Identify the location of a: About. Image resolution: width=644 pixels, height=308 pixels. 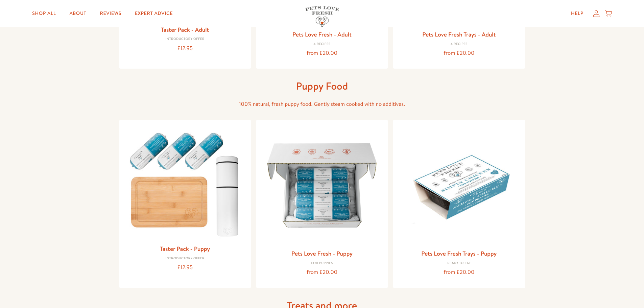
(78, 13).